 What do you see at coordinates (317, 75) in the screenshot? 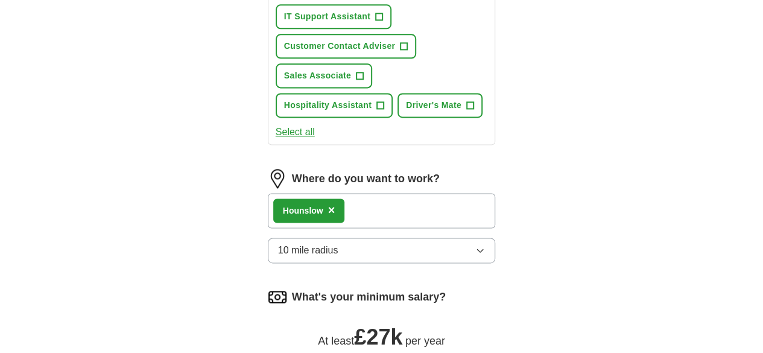
I see `span: Sales Associate` at bounding box center [317, 75].